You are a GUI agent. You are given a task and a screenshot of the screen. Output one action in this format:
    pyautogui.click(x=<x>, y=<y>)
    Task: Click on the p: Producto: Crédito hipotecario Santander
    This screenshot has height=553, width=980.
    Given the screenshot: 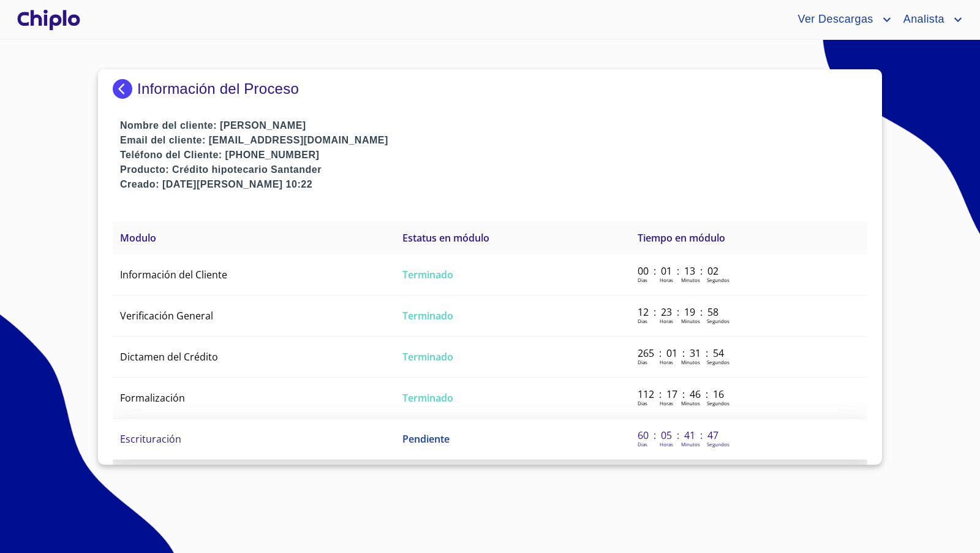 What is the action you would take?
    pyautogui.click(x=494, y=169)
    